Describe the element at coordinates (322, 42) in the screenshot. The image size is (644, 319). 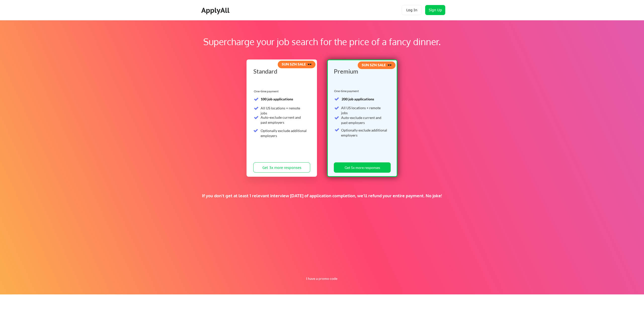
I see `div: Supercharge your job search for the price of a fancy dinner.` at that location.